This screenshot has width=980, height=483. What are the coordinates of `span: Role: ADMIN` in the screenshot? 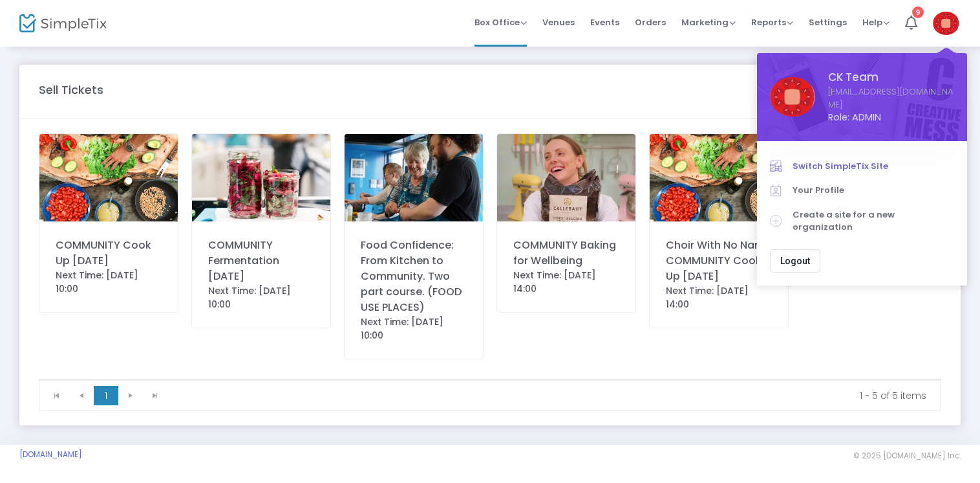 It's located at (891, 117).